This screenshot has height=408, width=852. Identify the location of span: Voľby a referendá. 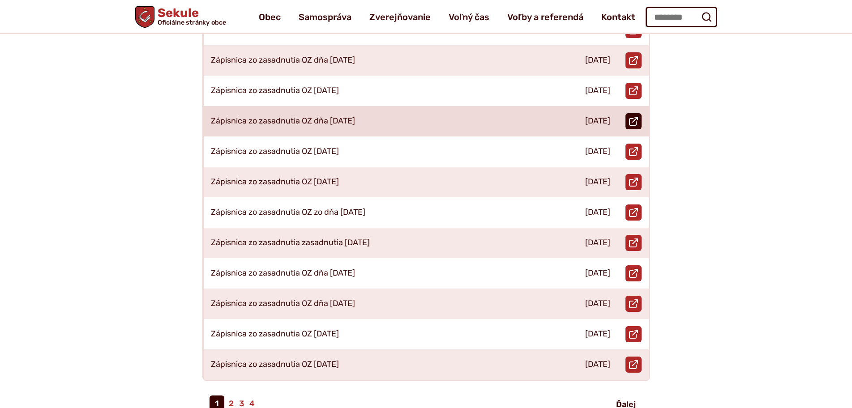
(546, 17).